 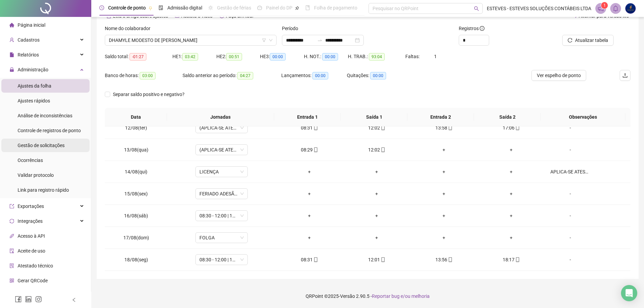 I want to click on footer: QRPoint © 2025 - 2.90.5 -, so click(x=368, y=296).